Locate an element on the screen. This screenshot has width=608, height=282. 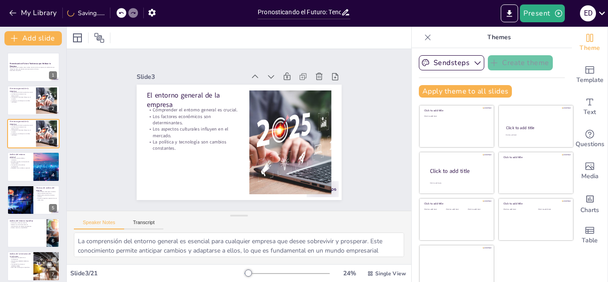
textarea: La comprensión del entorno general es esencial para cualquier empresa que desee sobrevivir y pros... is located at coordinates (239, 244).